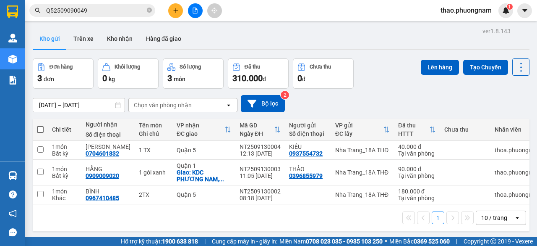 The image size is (537, 246). Describe the element at coordinates (13, 194) in the screenshot. I see `span: question-circle` at that location.